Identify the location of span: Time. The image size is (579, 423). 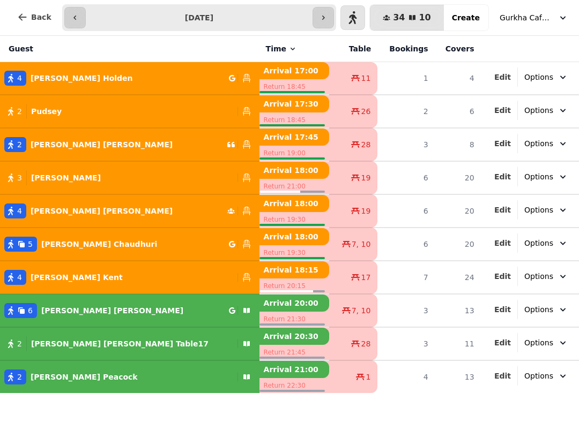
(276, 49).